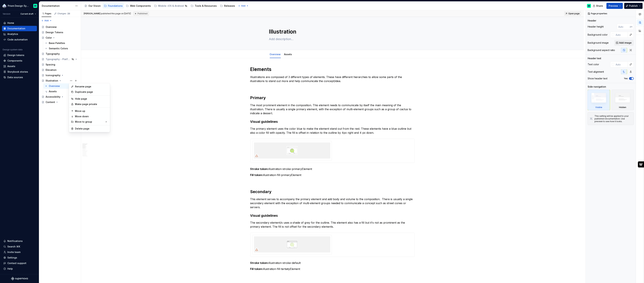 This screenshot has height=283, width=644. What do you see at coordinates (91, 86) in the screenshot?
I see `div: Rename page` at bounding box center [91, 86].